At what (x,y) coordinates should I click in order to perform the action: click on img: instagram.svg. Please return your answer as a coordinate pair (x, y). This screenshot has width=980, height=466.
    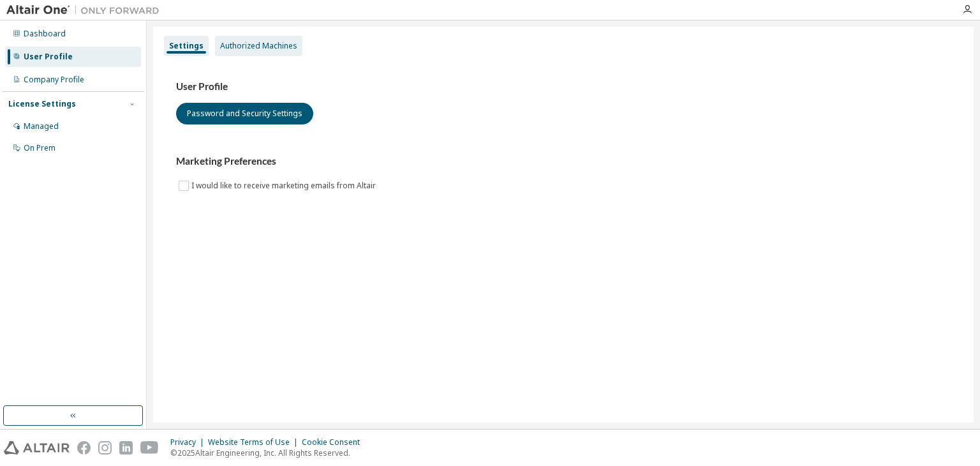
    Looking at the image, I should click on (105, 448).